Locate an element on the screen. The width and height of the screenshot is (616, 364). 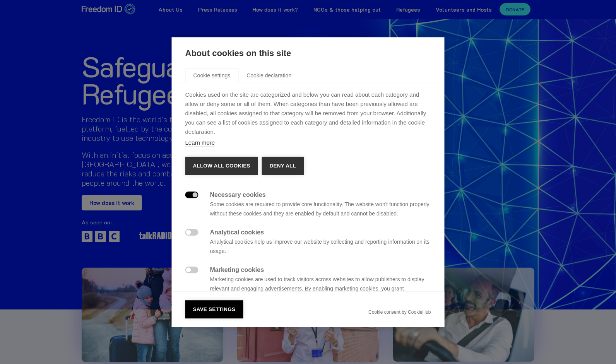
strong: Analytical cookies is located at coordinates (237, 232).